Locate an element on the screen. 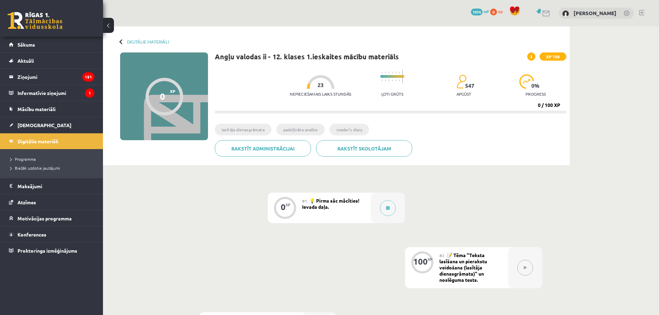 Image resolution: width=659 pixels, height=315 pixels. i: 151 is located at coordinates (88, 77).